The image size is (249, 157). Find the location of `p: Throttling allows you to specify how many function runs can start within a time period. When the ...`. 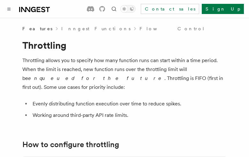

p: Throttling allows you to specify how many function runs can start within a time period. When the ... is located at coordinates (124, 74).